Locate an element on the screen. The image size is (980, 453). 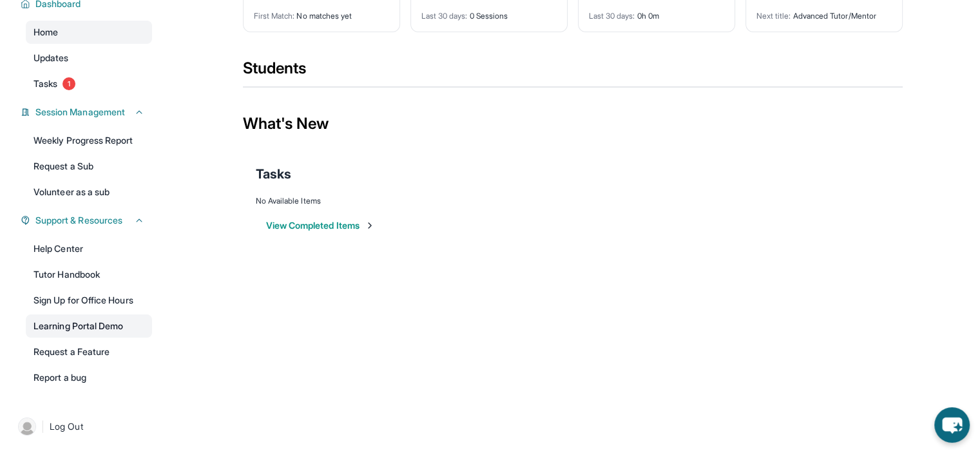
a: Tutor Handbook is located at coordinates (89, 275).